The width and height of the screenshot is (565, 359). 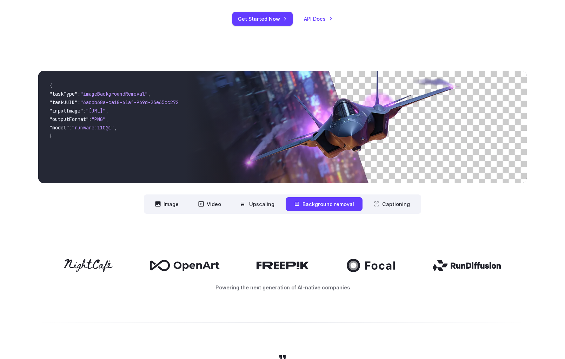 I want to click on span: "PNG", so click(x=99, y=119).